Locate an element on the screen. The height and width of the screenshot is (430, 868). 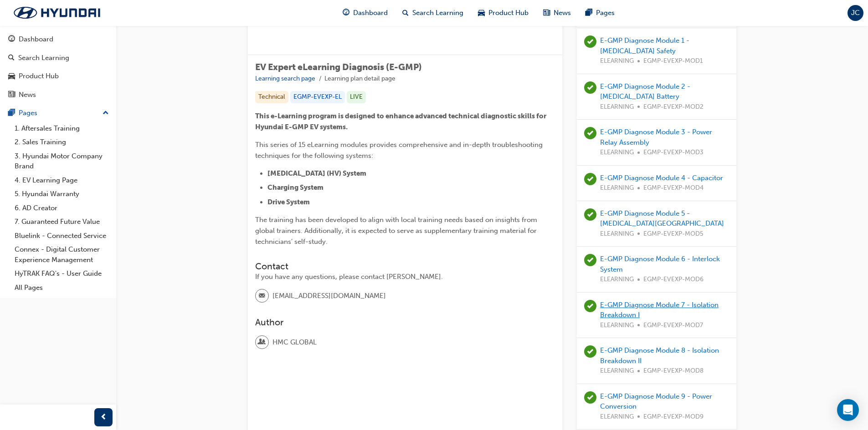
span: prev-icon is located at coordinates (103, 417).